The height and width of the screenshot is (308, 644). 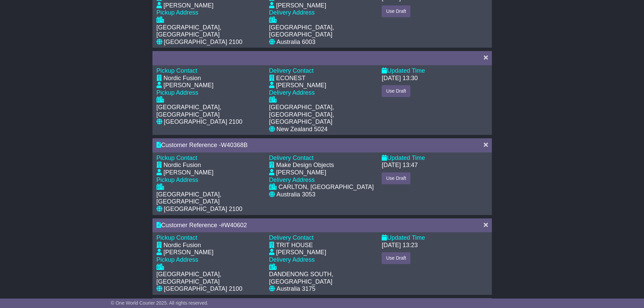 What do you see at coordinates (305, 165) in the screenshot?
I see `div: Make Design Objects` at bounding box center [305, 165].